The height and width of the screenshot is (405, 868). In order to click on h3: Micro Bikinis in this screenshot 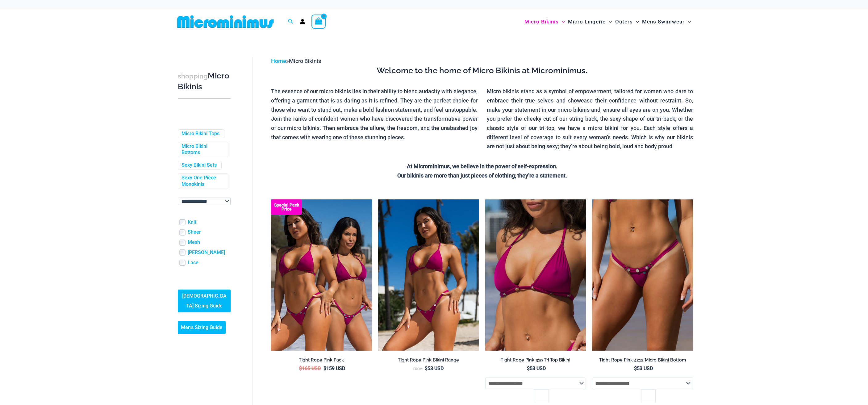, I will do `click(204, 81)`.